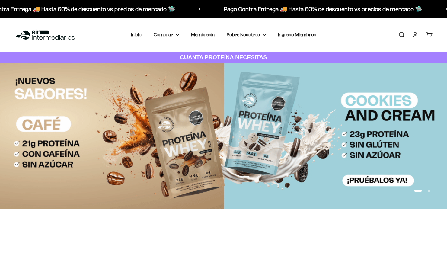 The width and height of the screenshot is (447, 256). What do you see at coordinates (166, 35) in the screenshot?
I see `summary: Comprar` at bounding box center [166, 35].